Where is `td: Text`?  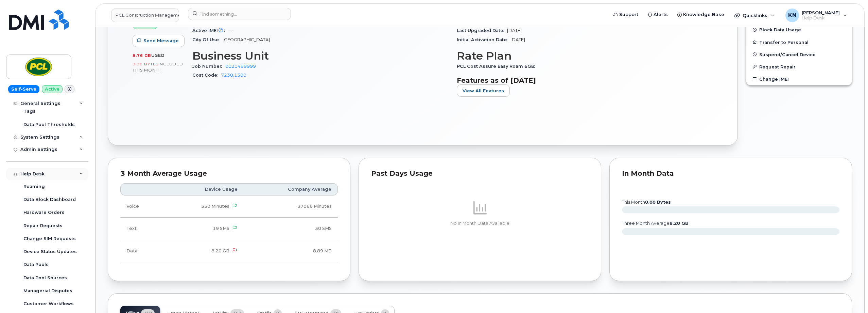
td: Text is located at coordinates (141, 228).